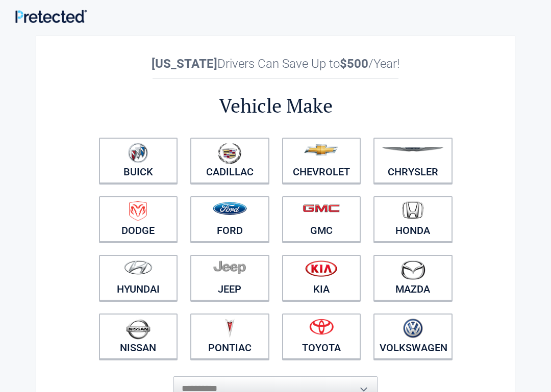  I want to click on a: Jeep, so click(230, 278).